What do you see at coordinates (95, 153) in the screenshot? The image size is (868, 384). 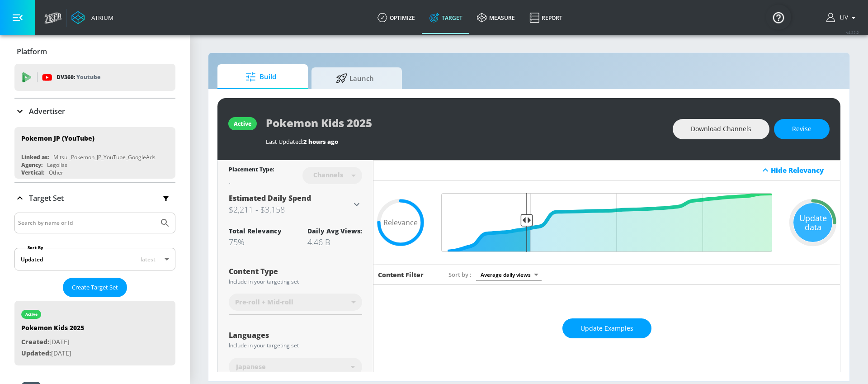 I see `div: Pokemon JP (YouTube)Linked as:Mitsui_Pokemon_JP_YouTube_GoogleAdsAgency:LegolissVertical:Other` at bounding box center [95, 153].